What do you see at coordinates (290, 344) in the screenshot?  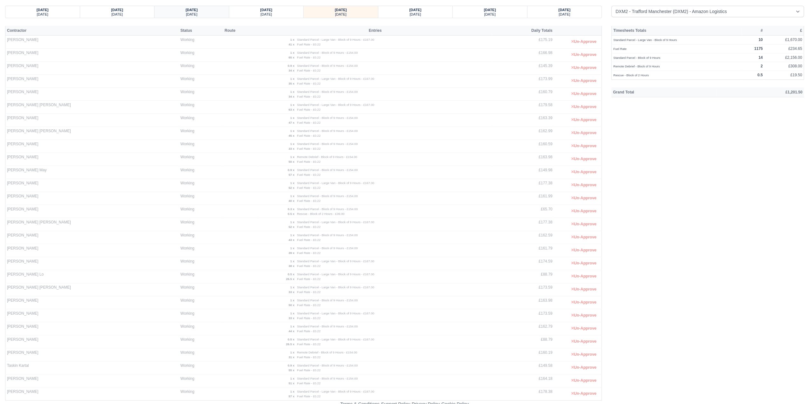 I see `strong: 26.5 x` at bounding box center [290, 344].